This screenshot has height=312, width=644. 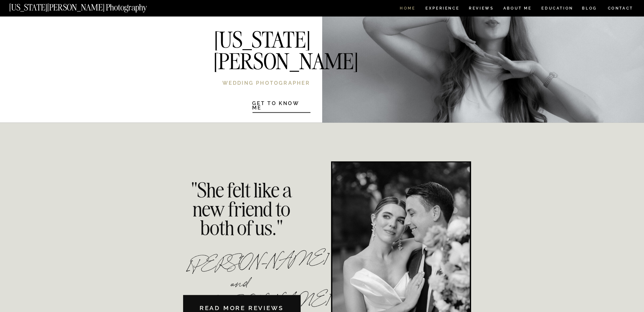 What do you see at coordinates (590, 9) in the screenshot?
I see `nav: BLOG` at bounding box center [590, 9].